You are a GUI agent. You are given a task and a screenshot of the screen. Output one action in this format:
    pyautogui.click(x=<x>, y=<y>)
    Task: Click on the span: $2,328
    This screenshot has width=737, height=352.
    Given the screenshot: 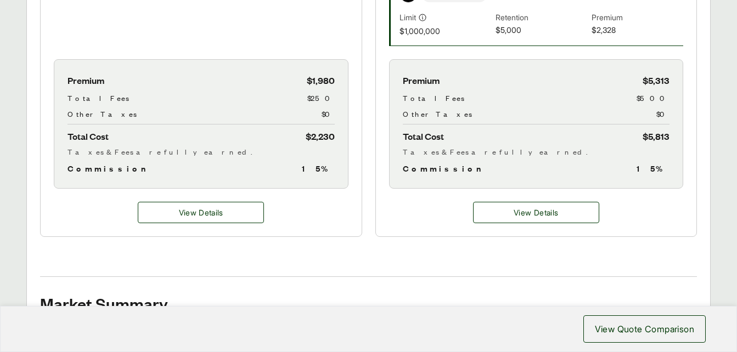 What is the action you would take?
    pyautogui.click(x=637, y=30)
    